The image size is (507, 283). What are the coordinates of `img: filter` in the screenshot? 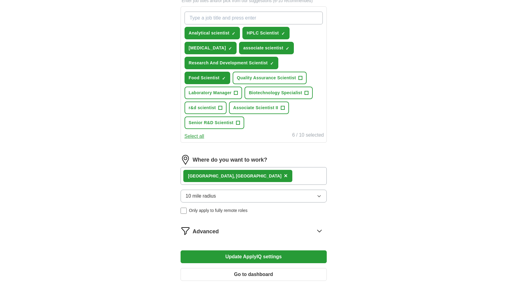 It's located at (186, 231).